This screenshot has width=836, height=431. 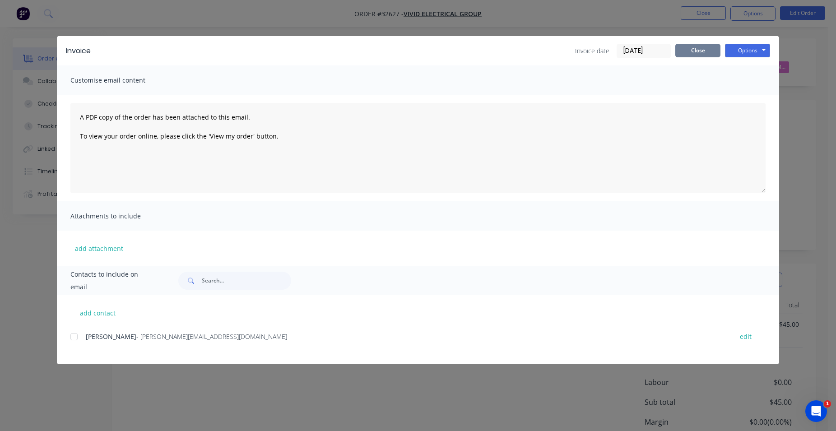 I want to click on button: Options, so click(x=747, y=51).